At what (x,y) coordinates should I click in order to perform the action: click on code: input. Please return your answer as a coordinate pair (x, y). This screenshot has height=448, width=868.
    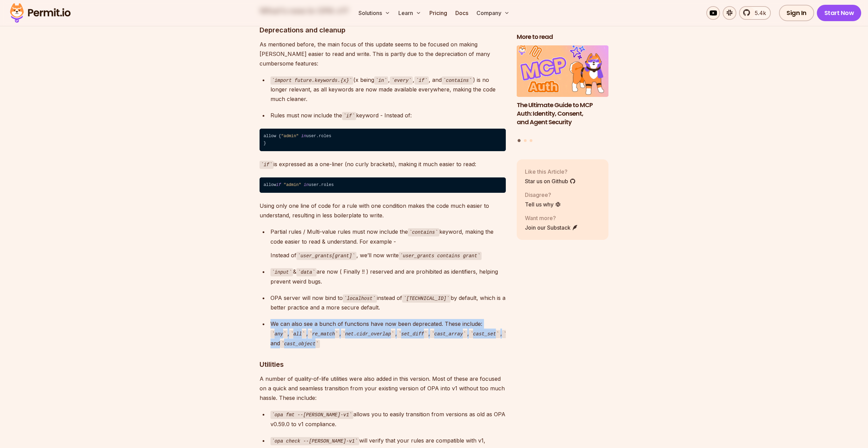
    Looking at the image, I should click on (282, 272).